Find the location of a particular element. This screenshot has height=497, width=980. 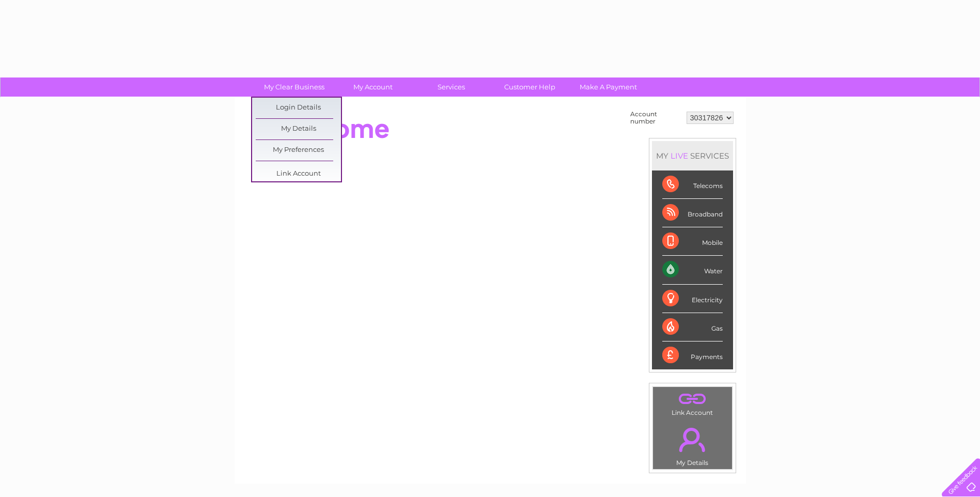

td: Account number is located at coordinates (655, 118).